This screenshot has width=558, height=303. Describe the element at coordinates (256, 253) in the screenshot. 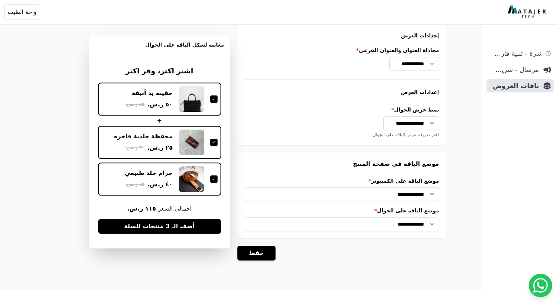

I see `button: حفظ` at that location.